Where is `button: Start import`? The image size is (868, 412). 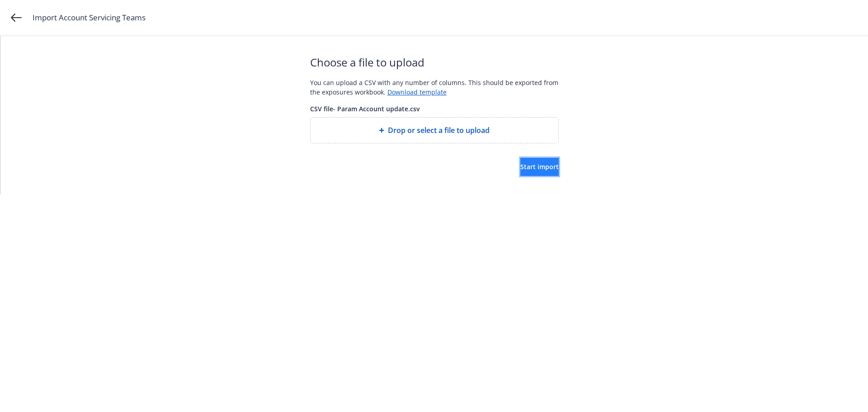
button: Start import is located at coordinates (539, 167).